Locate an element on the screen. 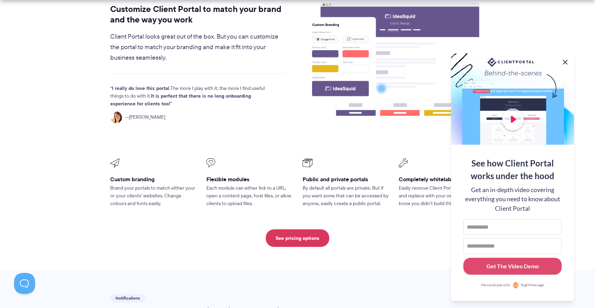  h3: Flexible modules is located at coordinates (250, 179).